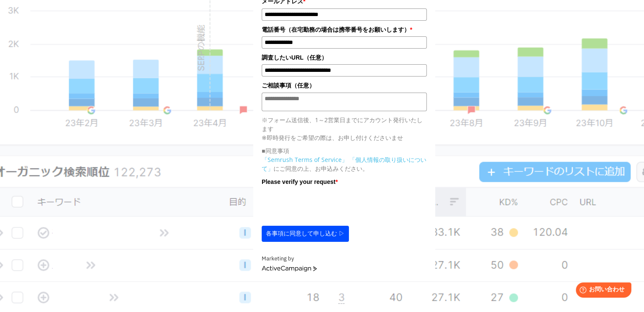 This screenshot has width=644, height=312. Describe the element at coordinates (305, 234) in the screenshot. I see `button: 各事項に同意して申し込む ▷` at that location.